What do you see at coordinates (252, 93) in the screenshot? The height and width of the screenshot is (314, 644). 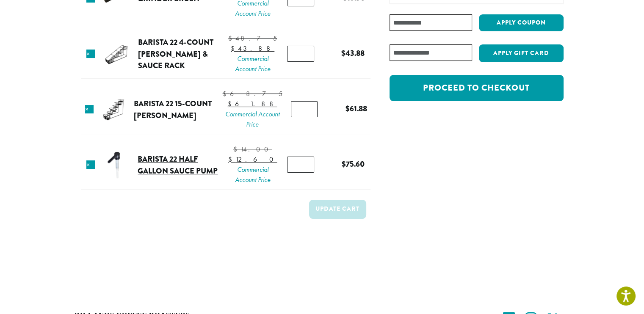 I see `bdi: 68.75` at bounding box center [252, 93].